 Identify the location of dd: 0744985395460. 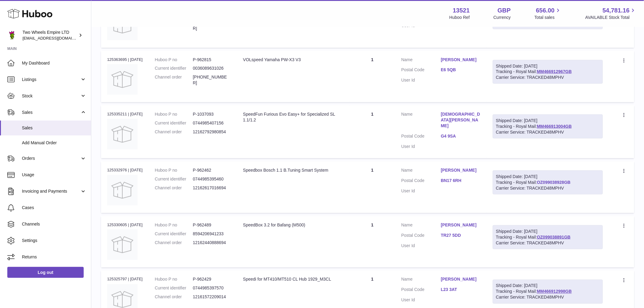
(212, 179).